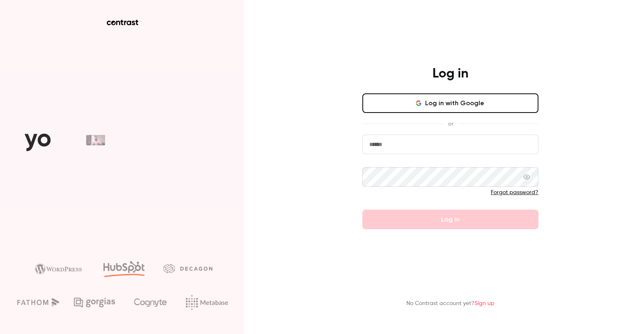  I want to click on button: Log in with Google, so click(450, 103).